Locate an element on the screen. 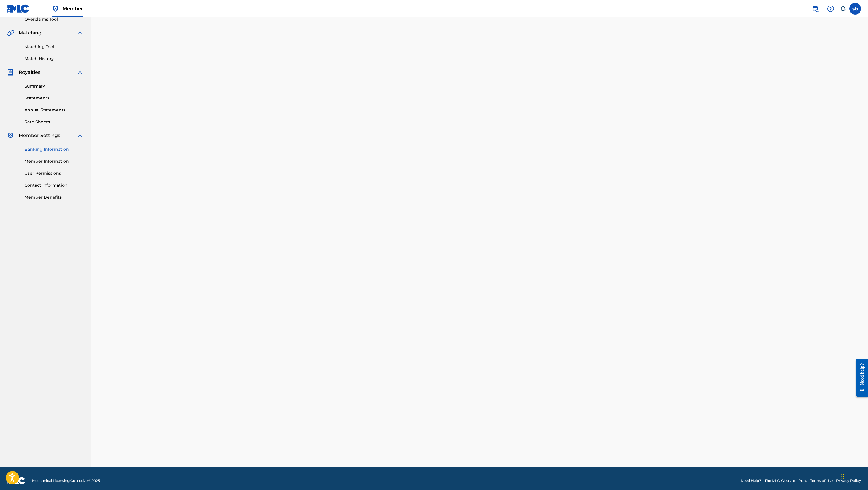 The width and height of the screenshot is (868, 490). span: Royalties is located at coordinates (29, 72).